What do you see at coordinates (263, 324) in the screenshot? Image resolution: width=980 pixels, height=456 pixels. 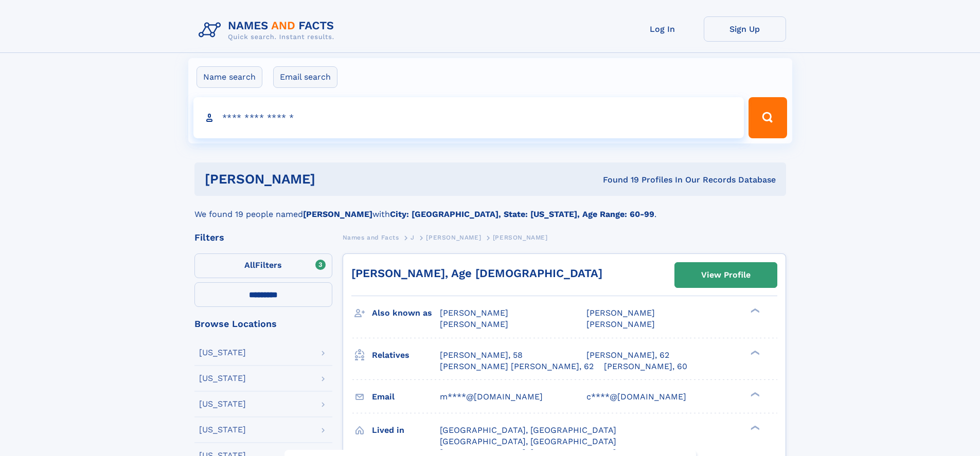 I see `div: Browse Locations` at bounding box center [263, 324].